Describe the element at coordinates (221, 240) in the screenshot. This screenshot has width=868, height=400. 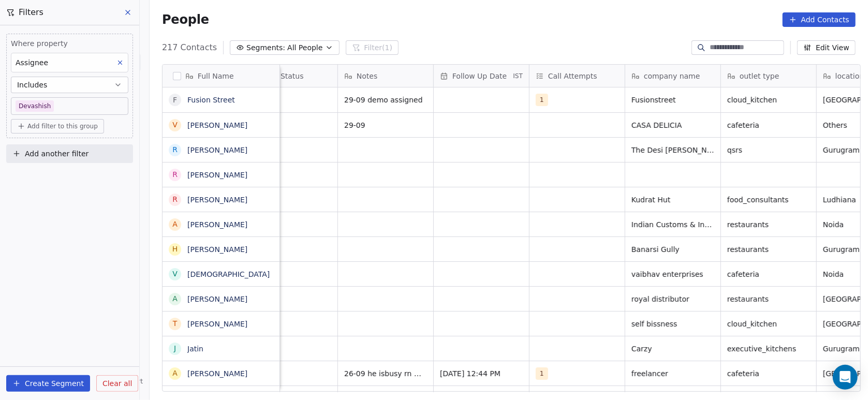
I see `div: grid` at that location.